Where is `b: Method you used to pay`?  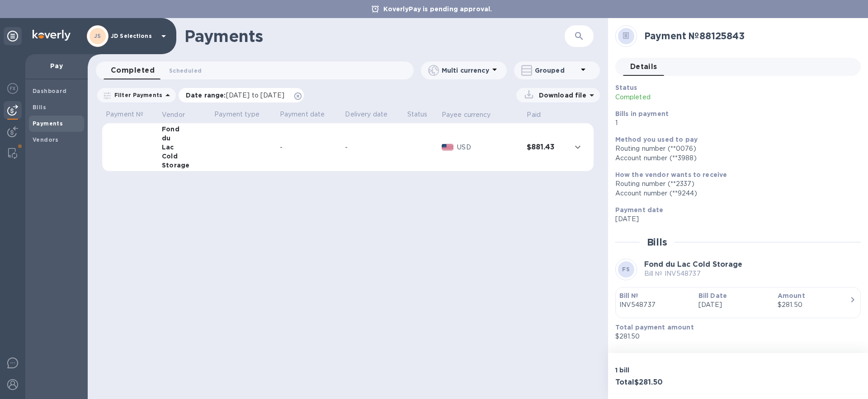 b: Method you used to pay is located at coordinates (656, 140).